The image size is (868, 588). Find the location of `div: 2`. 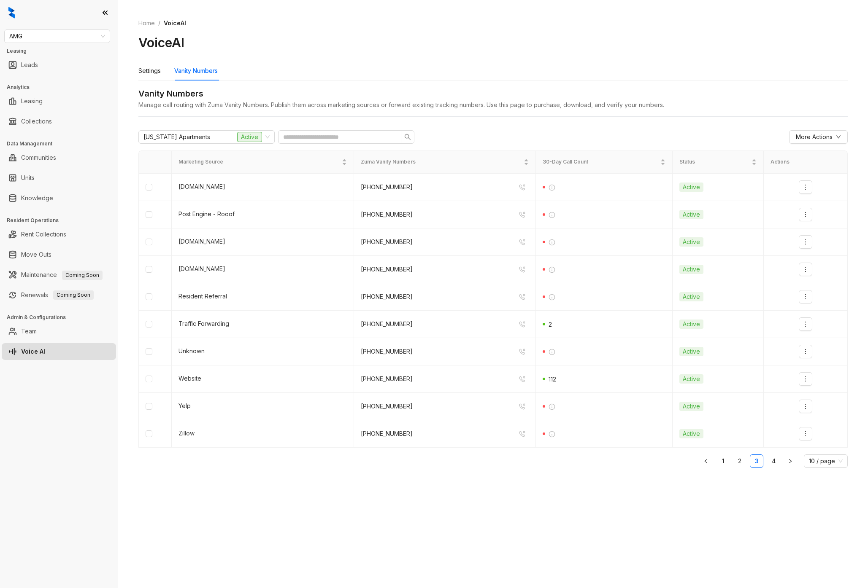

div: 2 is located at coordinates (547, 324).